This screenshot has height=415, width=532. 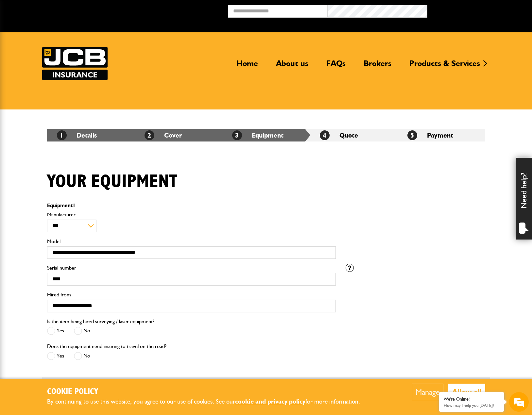 What do you see at coordinates (247, 66) in the screenshot?
I see `a: Home` at bounding box center [247, 66].